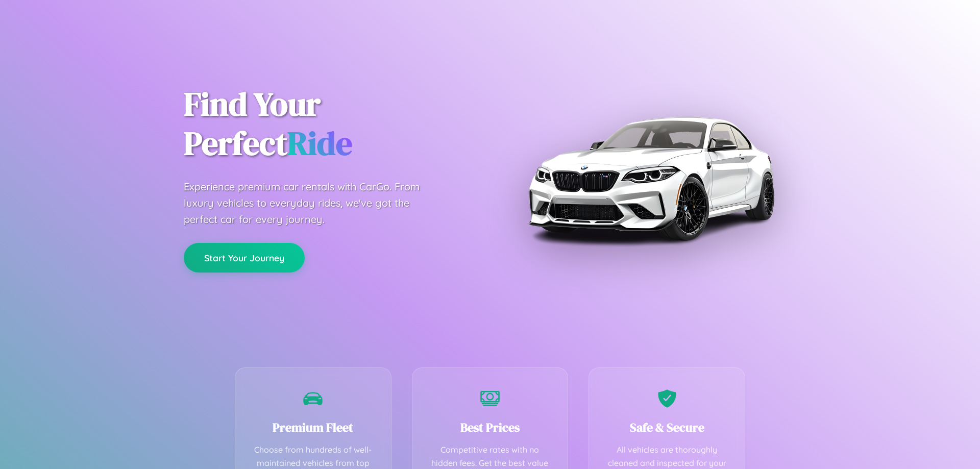  I want to click on span: Ride, so click(320, 143).